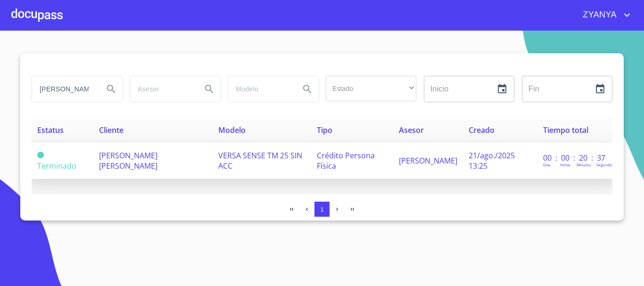  Describe the element at coordinates (232, 130) in the screenshot. I see `span: Modelo` at that location.